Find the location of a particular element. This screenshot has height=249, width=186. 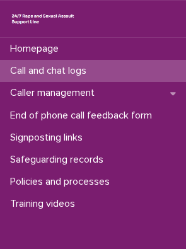

p: End of phone call feedback form is located at coordinates (83, 116).